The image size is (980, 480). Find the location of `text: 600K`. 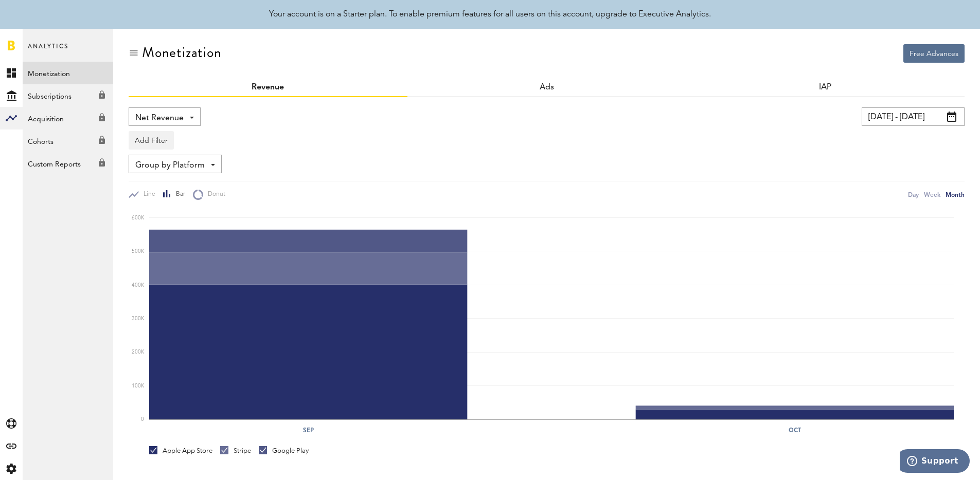

text: 600K is located at coordinates (138, 218).